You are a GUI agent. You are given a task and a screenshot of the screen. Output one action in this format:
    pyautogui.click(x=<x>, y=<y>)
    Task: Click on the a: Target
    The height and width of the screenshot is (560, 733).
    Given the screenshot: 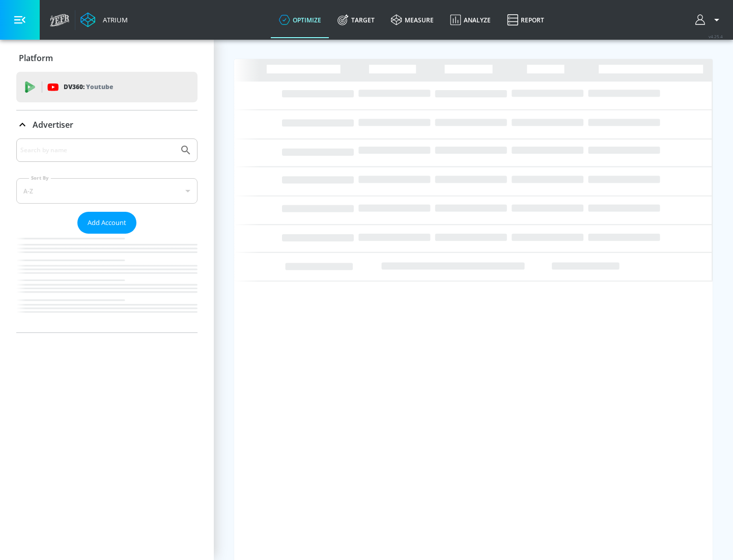 What is the action you would take?
    pyautogui.click(x=356, y=20)
    